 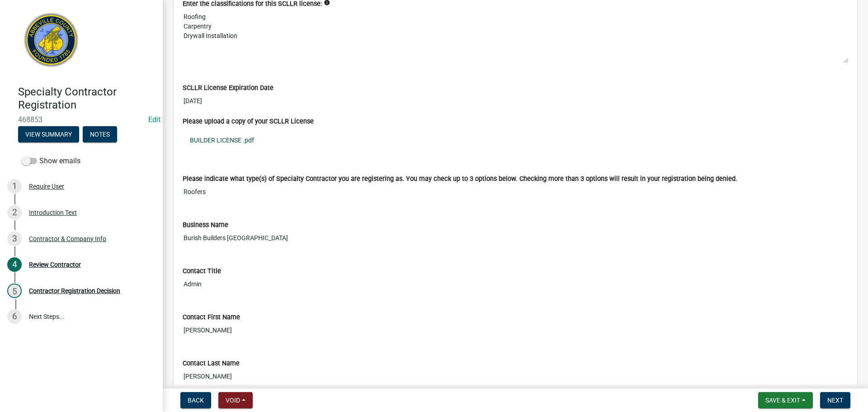 I want to click on wm-modal-confirm: Summary, so click(x=48, y=135).